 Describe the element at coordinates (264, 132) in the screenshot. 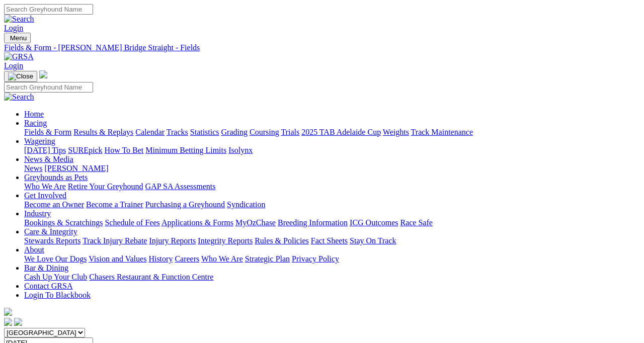

I see `a: Coursing` at that location.